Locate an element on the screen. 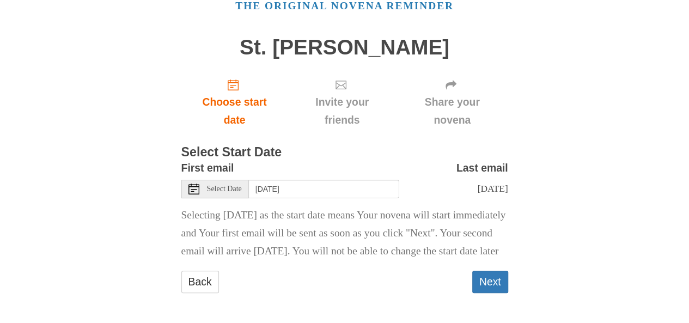 This screenshot has height=323, width=689. label: Last email is located at coordinates (482, 168).